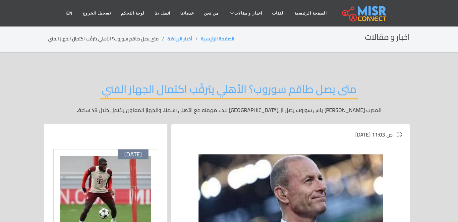  What do you see at coordinates (364, 13) in the screenshot?
I see `img: main.misr_connect` at bounding box center [364, 13].